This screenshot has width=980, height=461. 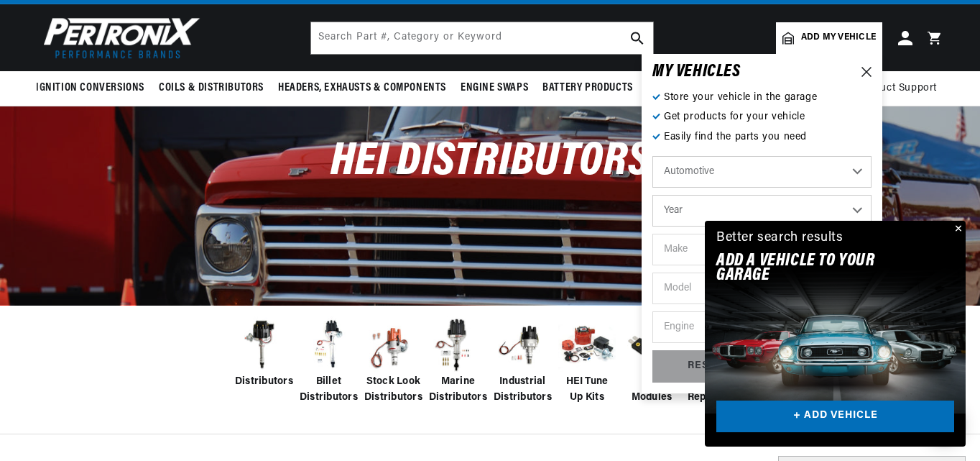 I want to click on span: Distributors, so click(x=264, y=382).